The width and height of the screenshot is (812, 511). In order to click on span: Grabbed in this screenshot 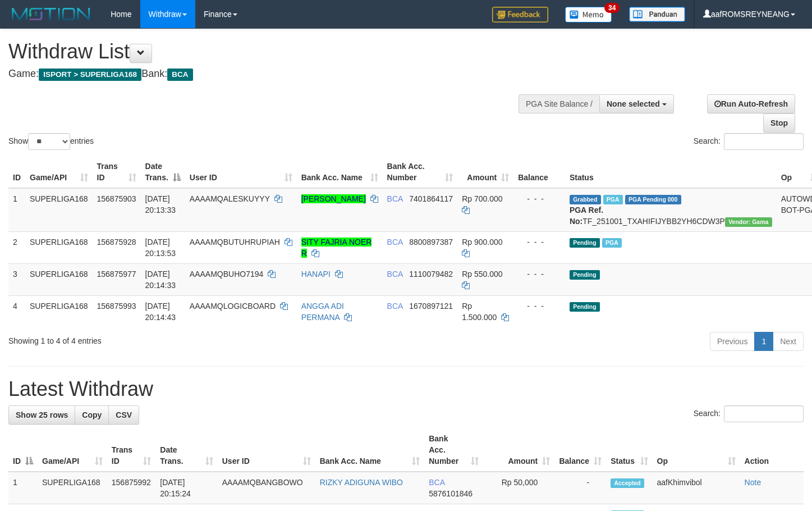, I will do `click(585, 199)`.